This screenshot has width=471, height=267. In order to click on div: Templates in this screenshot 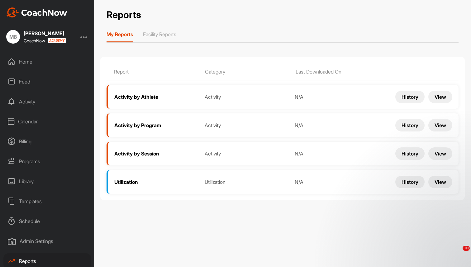, I will do `click(47, 201)`.